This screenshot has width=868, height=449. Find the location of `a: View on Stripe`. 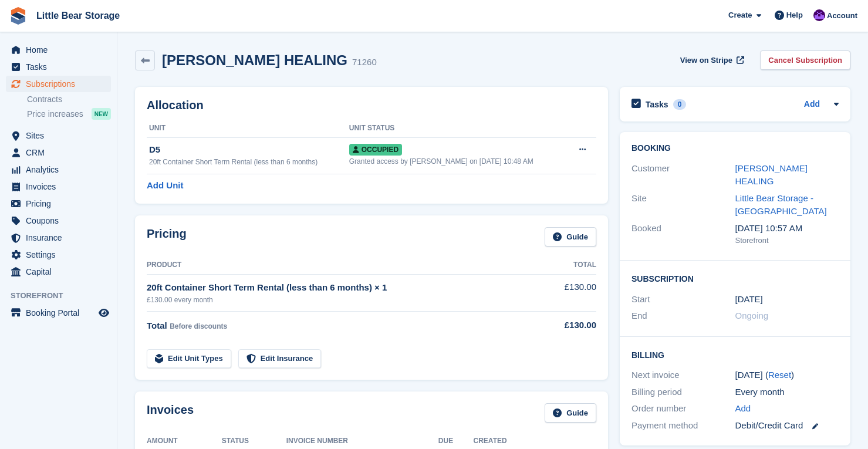

a: View on Stripe is located at coordinates (711, 60).